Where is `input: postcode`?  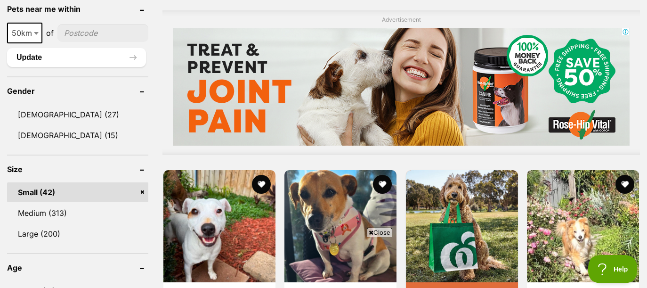
input: postcode is located at coordinates (103, 33).